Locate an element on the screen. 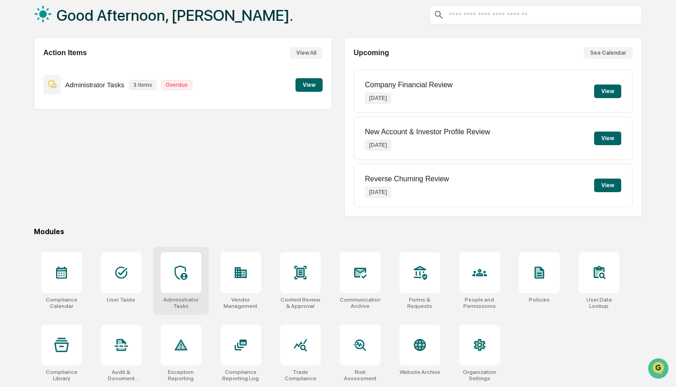 This screenshot has height=387, width=676. div: Website Archive is located at coordinates (420, 372).